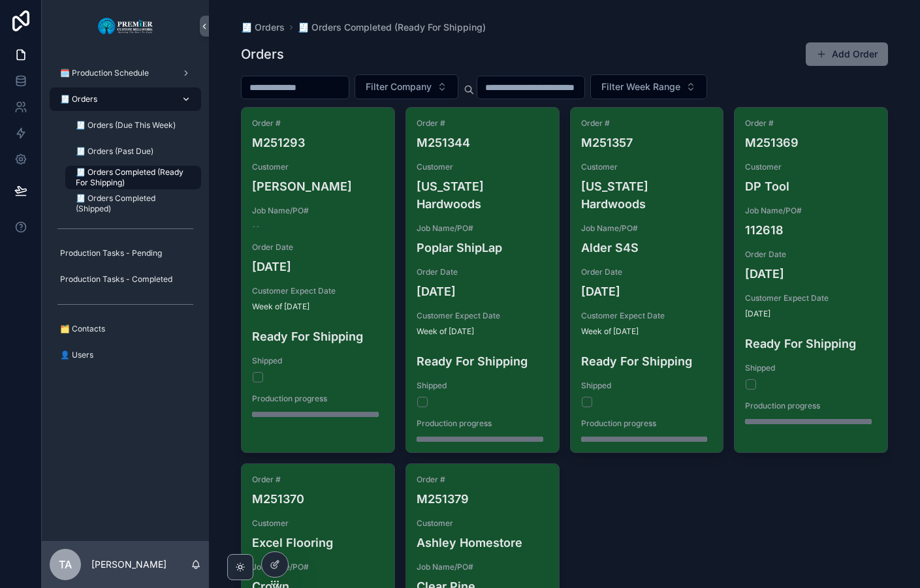 The height and width of the screenshot is (588, 920). Describe the element at coordinates (111, 253) in the screenshot. I see `span: Production Tasks - Pending` at that location.